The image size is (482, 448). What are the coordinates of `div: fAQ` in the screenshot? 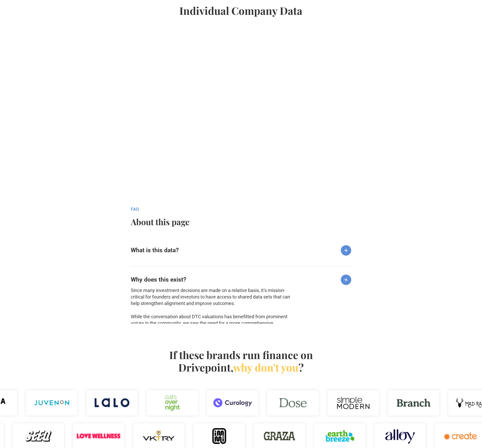 It's located at (230, 209).